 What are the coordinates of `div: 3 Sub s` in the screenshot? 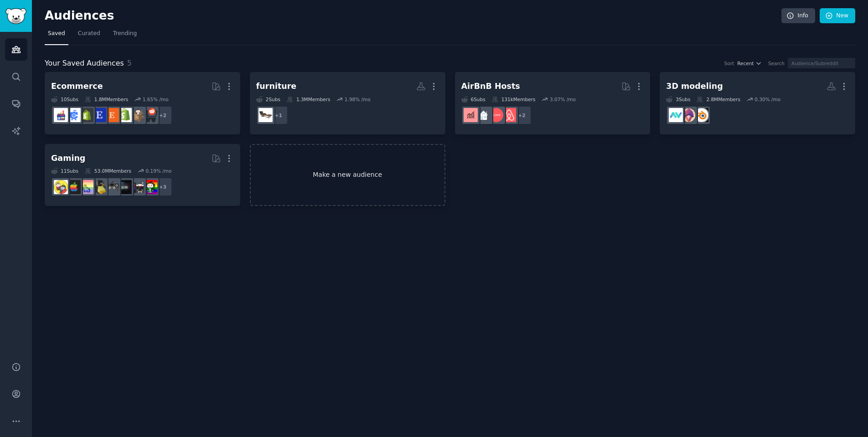 It's located at (678, 99).